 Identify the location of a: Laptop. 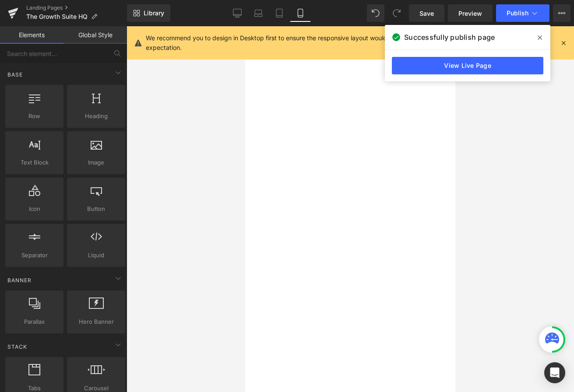
(258, 13).